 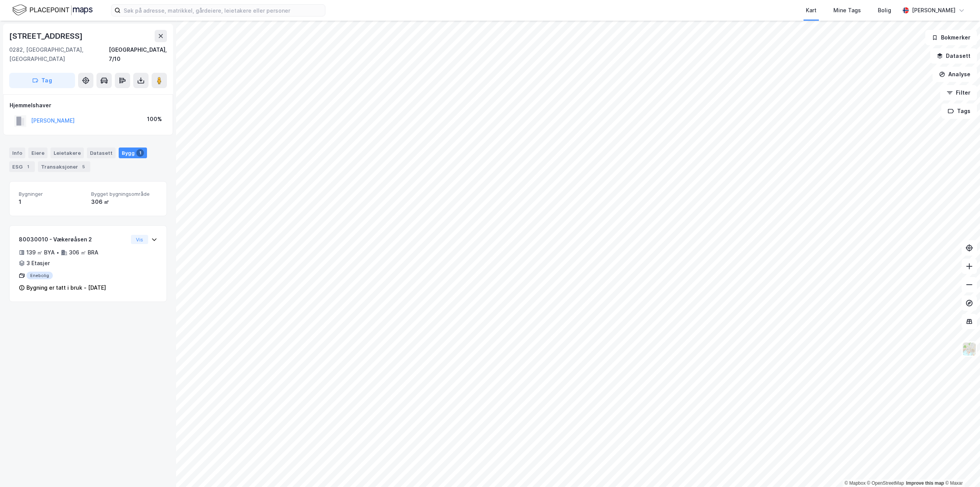 I want to click on div: Eiere, so click(x=38, y=153).